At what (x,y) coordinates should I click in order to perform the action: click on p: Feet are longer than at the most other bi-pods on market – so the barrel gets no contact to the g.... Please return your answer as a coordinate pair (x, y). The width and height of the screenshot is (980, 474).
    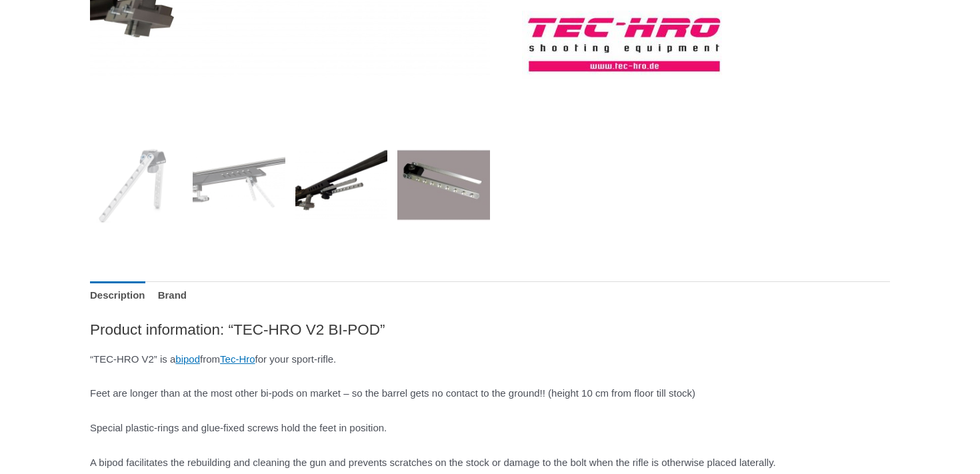
    Looking at the image, I should click on (490, 394).